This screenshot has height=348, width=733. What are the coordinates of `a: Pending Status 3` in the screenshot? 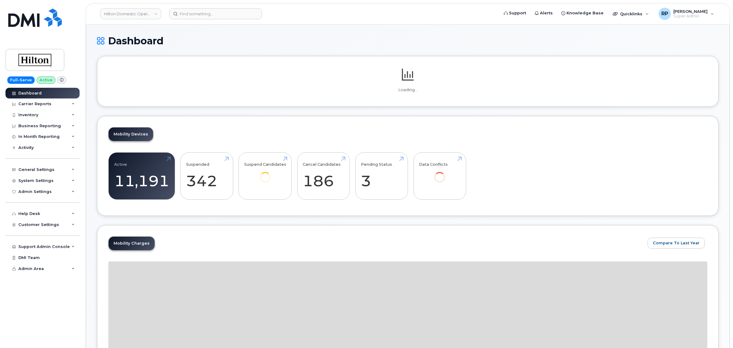 It's located at (381, 176).